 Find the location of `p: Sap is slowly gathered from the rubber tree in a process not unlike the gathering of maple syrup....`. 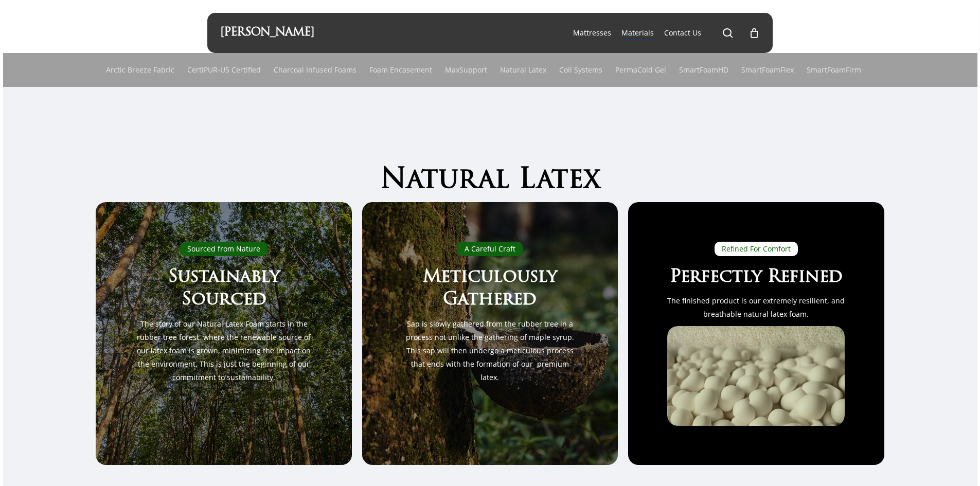

p: Sap is slowly gathered from the rubber tree in a process not unlike the gathering of maple syrup.... is located at coordinates (490, 351).